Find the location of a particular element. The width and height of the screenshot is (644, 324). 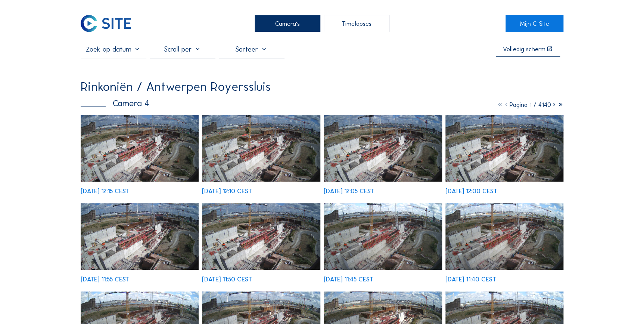

input: Zoek op datum 󰅀 is located at coordinates (113, 49).